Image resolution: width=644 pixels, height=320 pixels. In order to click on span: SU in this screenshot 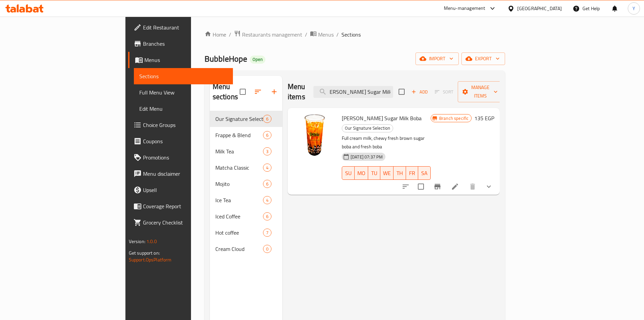, I will do `click(349, 173)`.